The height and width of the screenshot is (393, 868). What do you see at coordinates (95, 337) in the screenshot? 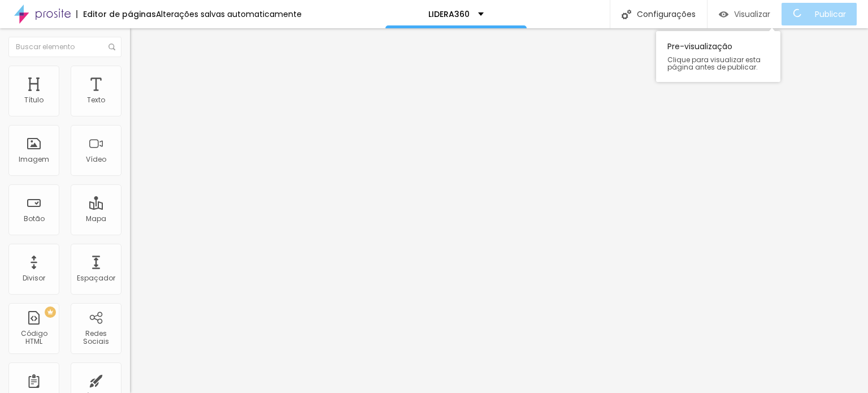
I see `div: Redes Sociais` at bounding box center [95, 337].